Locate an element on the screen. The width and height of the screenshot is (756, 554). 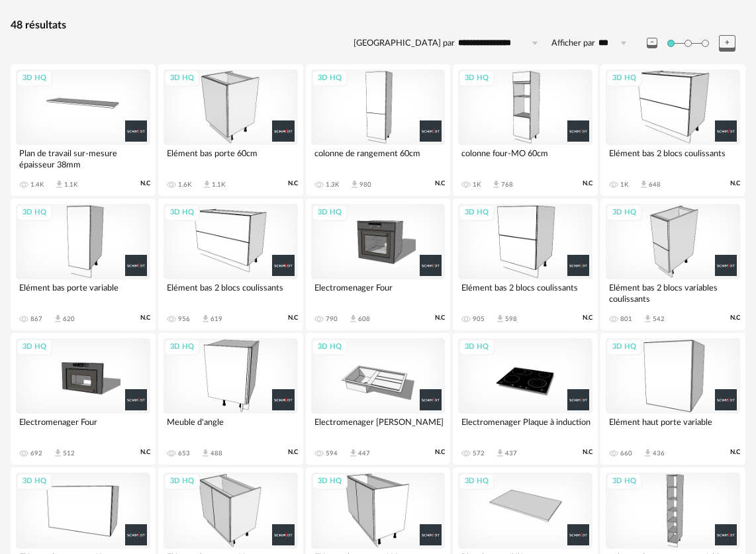
div: 648 is located at coordinates (654, 185).